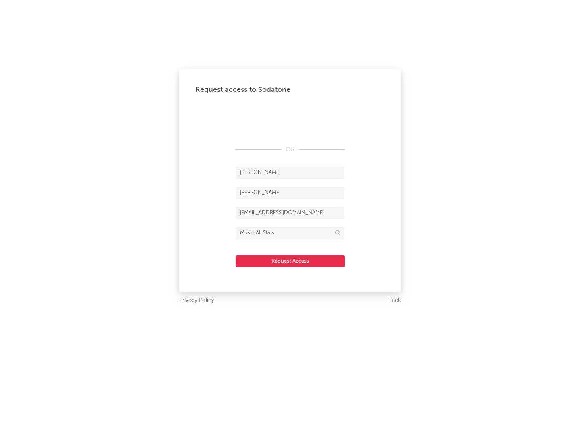 This screenshot has height=443, width=580. I want to click on div: OR, so click(290, 150).